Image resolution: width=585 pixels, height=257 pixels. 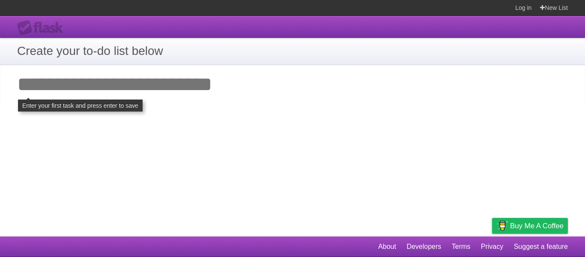 I want to click on a: Buy me a coffee, so click(x=530, y=225).